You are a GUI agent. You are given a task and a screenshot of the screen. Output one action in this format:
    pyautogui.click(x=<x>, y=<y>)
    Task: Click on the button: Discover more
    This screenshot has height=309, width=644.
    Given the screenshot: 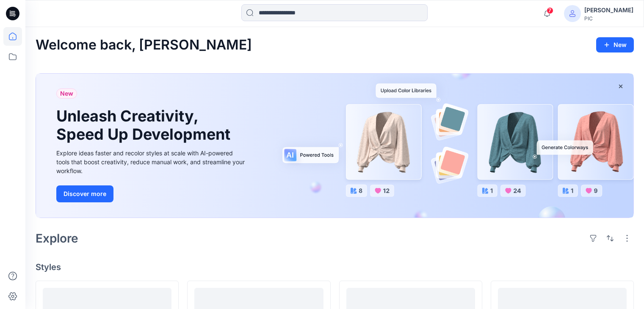 What is the action you would take?
    pyautogui.click(x=85, y=194)
    